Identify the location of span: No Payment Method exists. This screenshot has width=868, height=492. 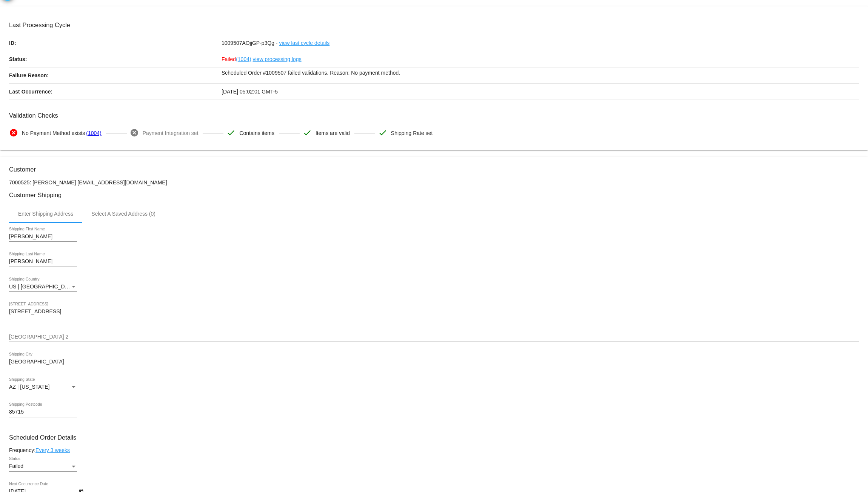
(53, 133).